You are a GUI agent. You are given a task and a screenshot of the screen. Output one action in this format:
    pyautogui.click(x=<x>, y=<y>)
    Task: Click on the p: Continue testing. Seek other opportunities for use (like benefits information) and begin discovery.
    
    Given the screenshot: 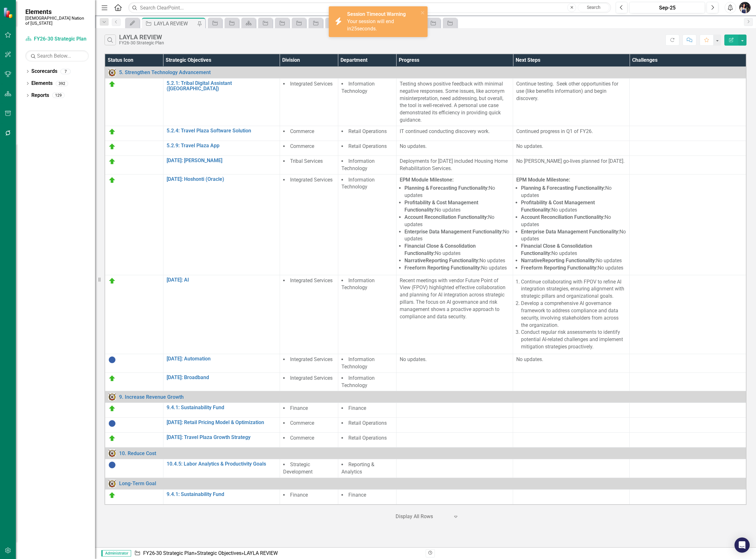 What is the action you would take?
    pyautogui.click(x=571, y=91)
    